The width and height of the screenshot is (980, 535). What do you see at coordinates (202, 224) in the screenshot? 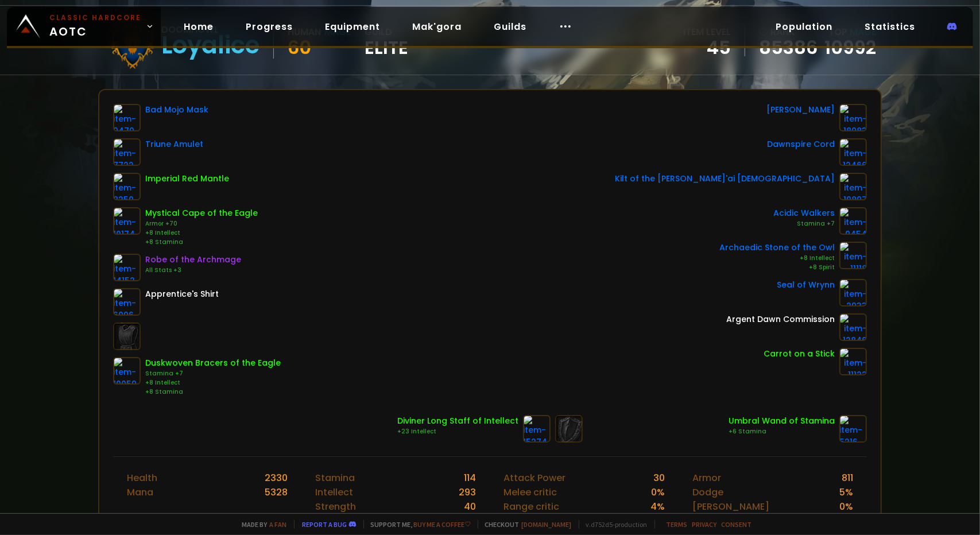
I see `div: Armor +70` at bounding box center [202, 224].